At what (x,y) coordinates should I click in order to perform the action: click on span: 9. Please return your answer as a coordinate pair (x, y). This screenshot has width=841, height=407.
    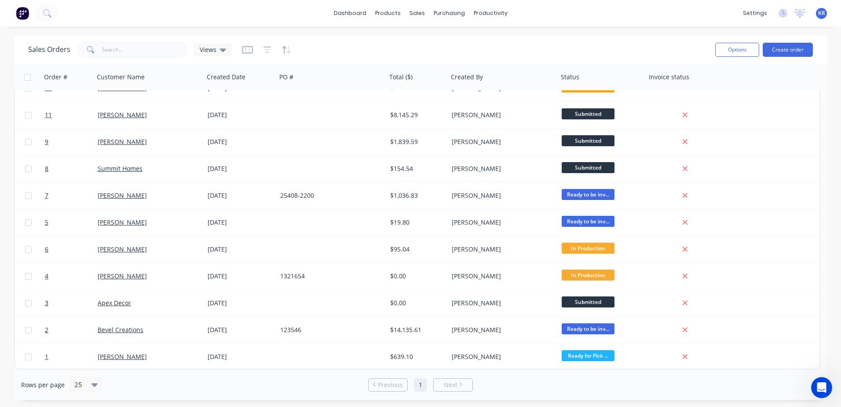
    Looking at the image, I should click on (47, 142).